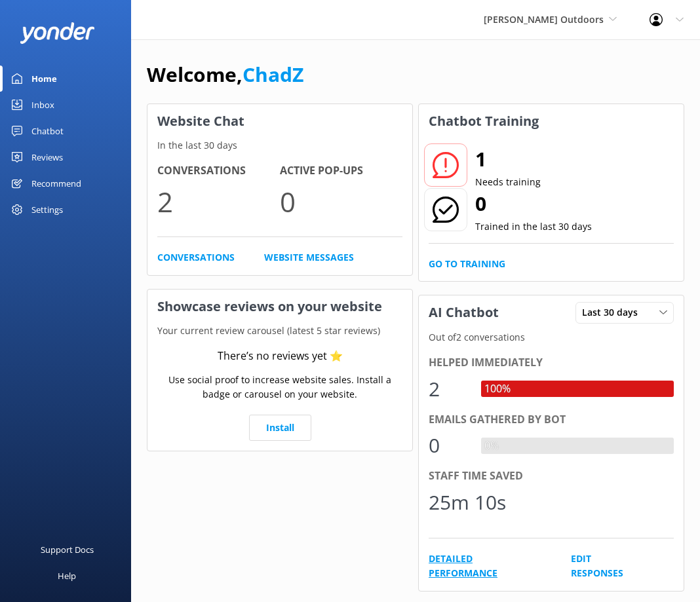  Describe the element at coordinates (279, 387) in the screenshot. I see `p: Use social proof to increase website sales. Install a badge or carousel on your website.` at that location.